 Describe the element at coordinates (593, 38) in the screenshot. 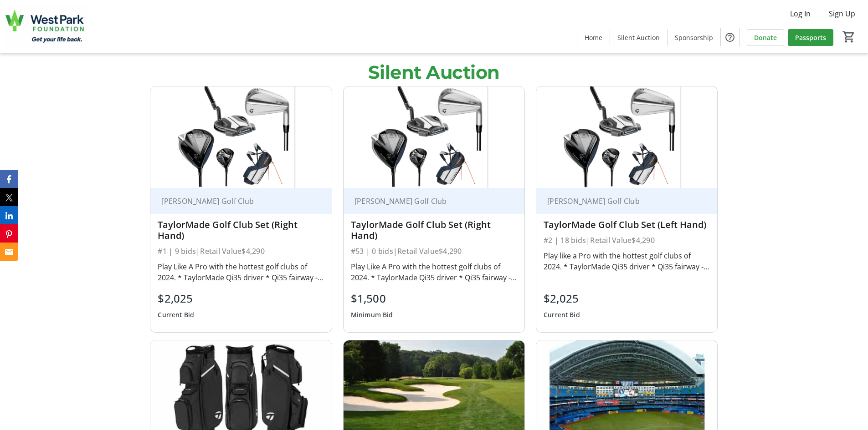

I see `span: Home` at that location.